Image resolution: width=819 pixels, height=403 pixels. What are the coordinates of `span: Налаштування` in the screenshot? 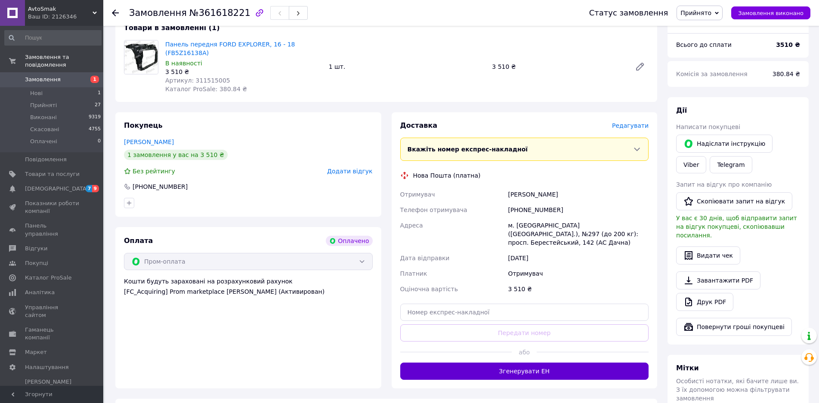 It's located at (47, 368).